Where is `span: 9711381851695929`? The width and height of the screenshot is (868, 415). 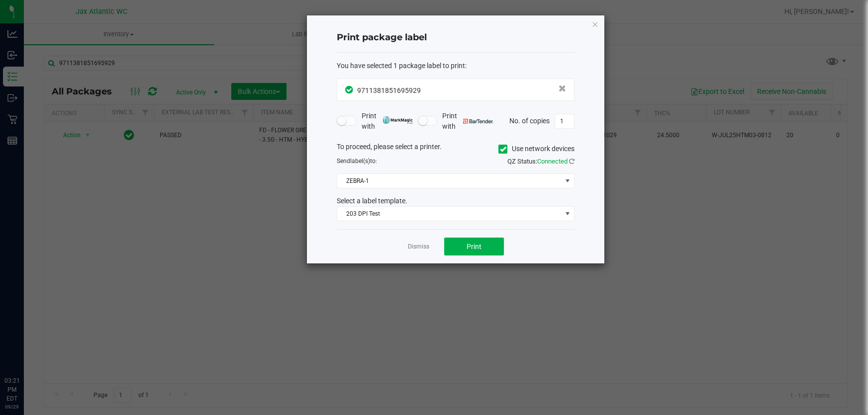 span: 9711381851695929 is located at coordinates (389, 90).